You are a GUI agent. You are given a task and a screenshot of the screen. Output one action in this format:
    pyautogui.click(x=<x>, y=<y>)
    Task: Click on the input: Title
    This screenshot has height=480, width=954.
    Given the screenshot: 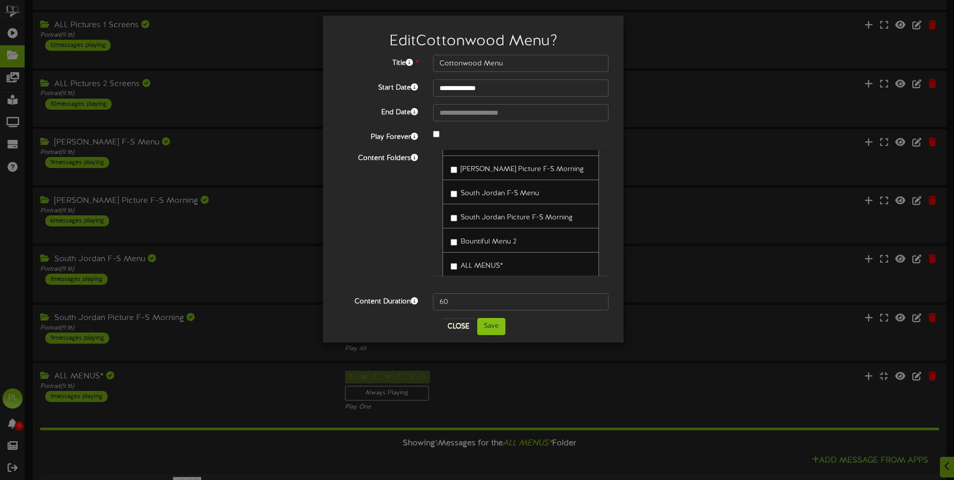 What is the action you would take?
    pyautogui.click(x=521, y=63)
    